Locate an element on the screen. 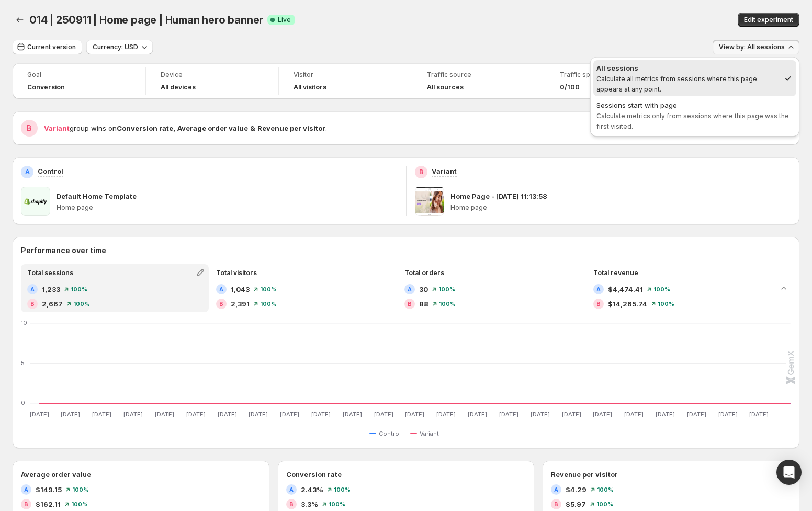 The width and height of the screenshot is (812, 511). text: 10 is located at coordinates (24, 323).